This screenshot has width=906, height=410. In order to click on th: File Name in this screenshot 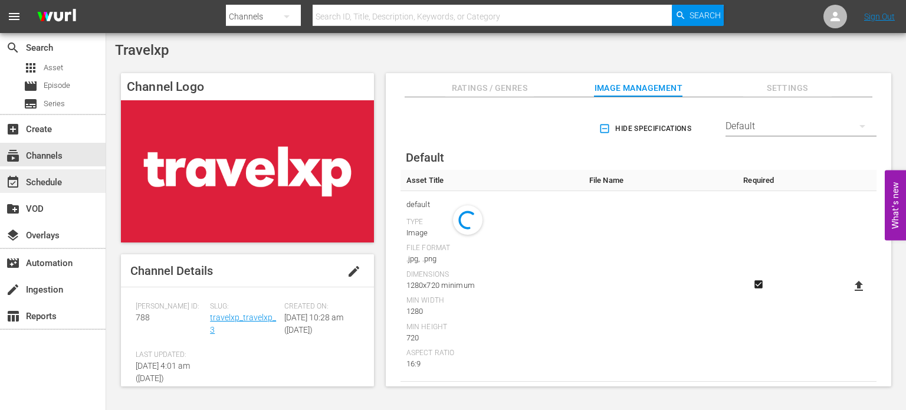, I will do `click(660, 181)`.